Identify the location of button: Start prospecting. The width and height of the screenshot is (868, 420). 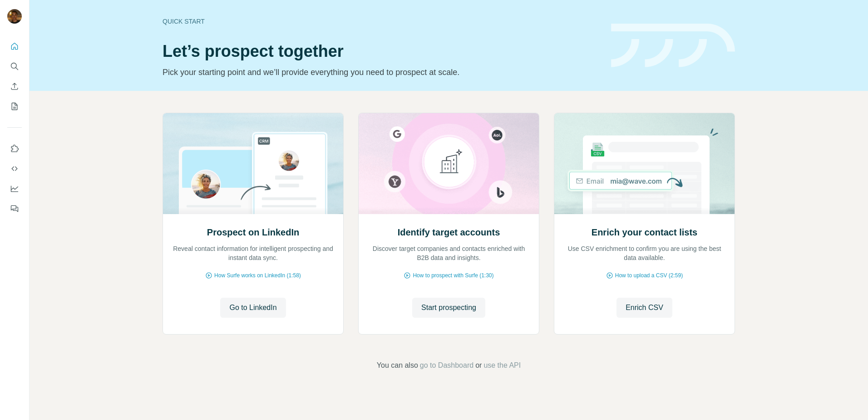
(448, 308).